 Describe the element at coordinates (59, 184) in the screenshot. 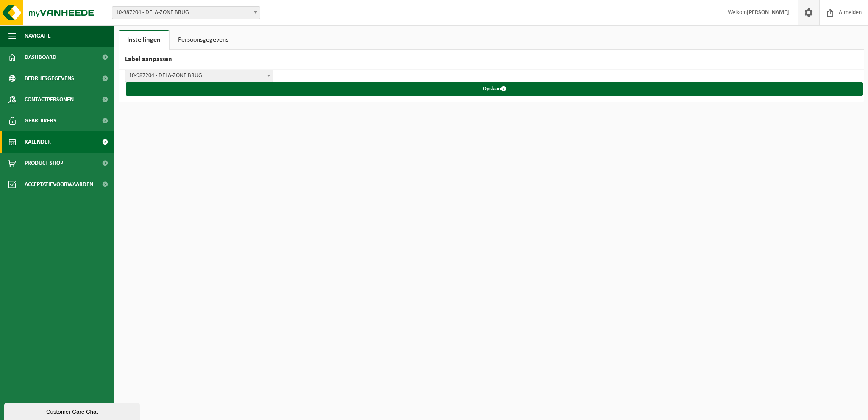

I see `span: Acceptatievoorwaarden` at that location.